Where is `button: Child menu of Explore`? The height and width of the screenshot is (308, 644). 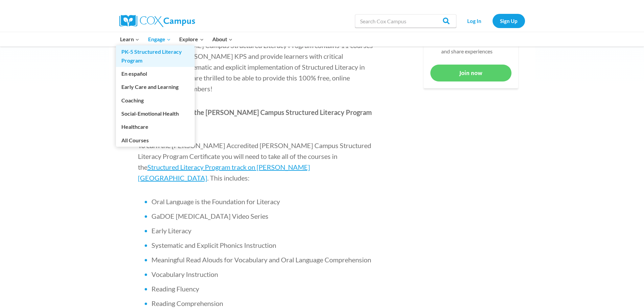 button: Child menu of Explore is located at coordinates (192, 39).